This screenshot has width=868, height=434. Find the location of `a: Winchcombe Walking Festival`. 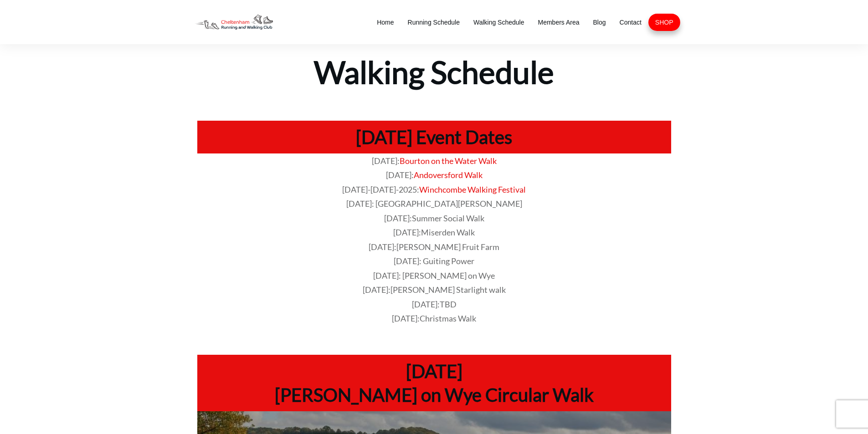

a: Winchcombe Walking Festival is located at coordinates (472, 189).